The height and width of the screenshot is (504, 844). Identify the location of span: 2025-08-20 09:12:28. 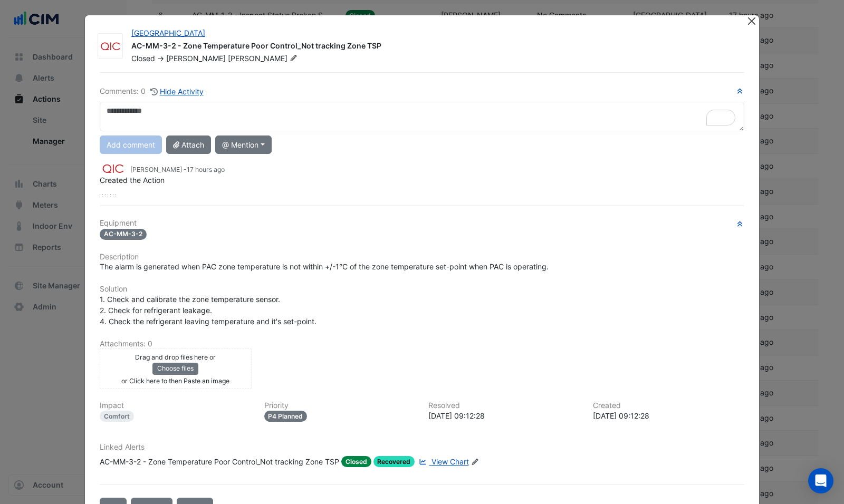
(206, 170).